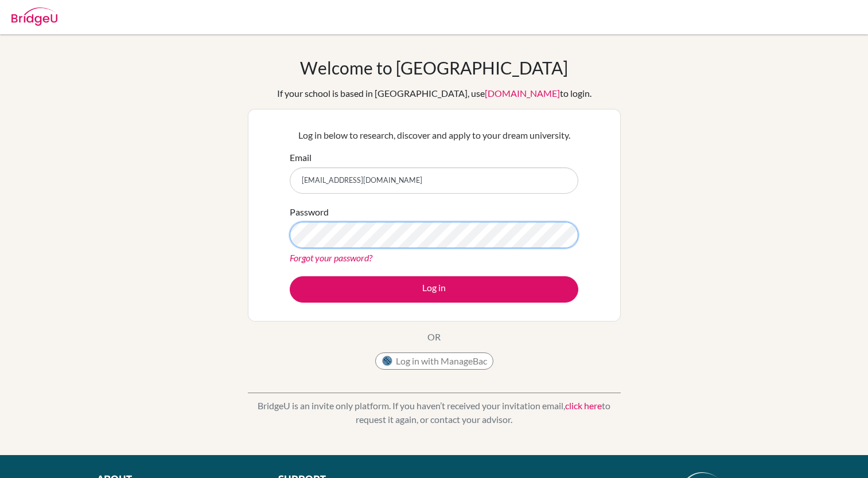 This screenshot has width=868, height=478. I want to click on p: BridgeU is an invite only platform. If you haven’t received your invitation email, to request it ..., so click(434, 413).